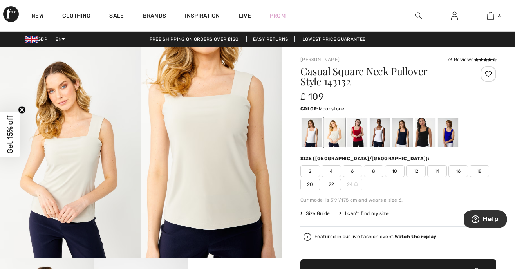 This screenshot has width=515, height=269. Describe the element at coordinates (426, 132) in the screenshot. I see `div: Black` at that location.